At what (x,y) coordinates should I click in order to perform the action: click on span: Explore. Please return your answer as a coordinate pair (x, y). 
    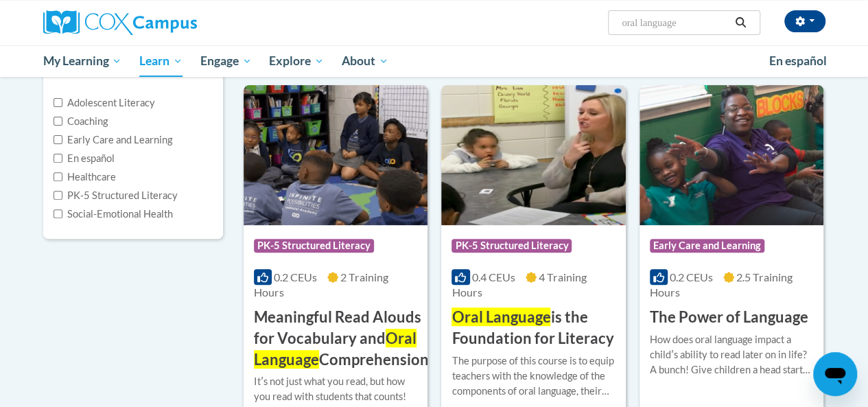
    Looking at the image, I should click on (297, 61).